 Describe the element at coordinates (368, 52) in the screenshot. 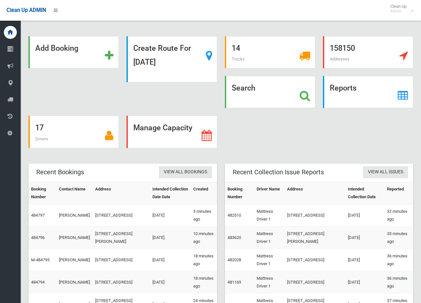

I see `a: 158150 Addresses` at that location.